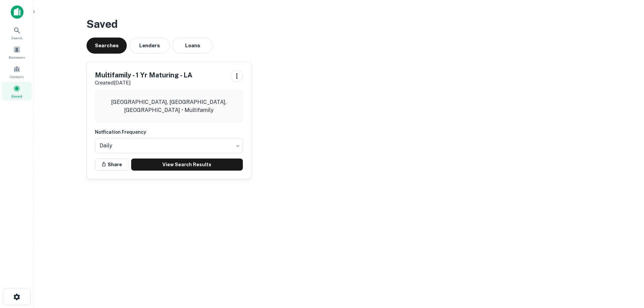 This screenshot has height=308, width=644. What do you see at coordinates (112, 164) in the screenshot?
I see `button: Share` at bounding box center [112, 164].